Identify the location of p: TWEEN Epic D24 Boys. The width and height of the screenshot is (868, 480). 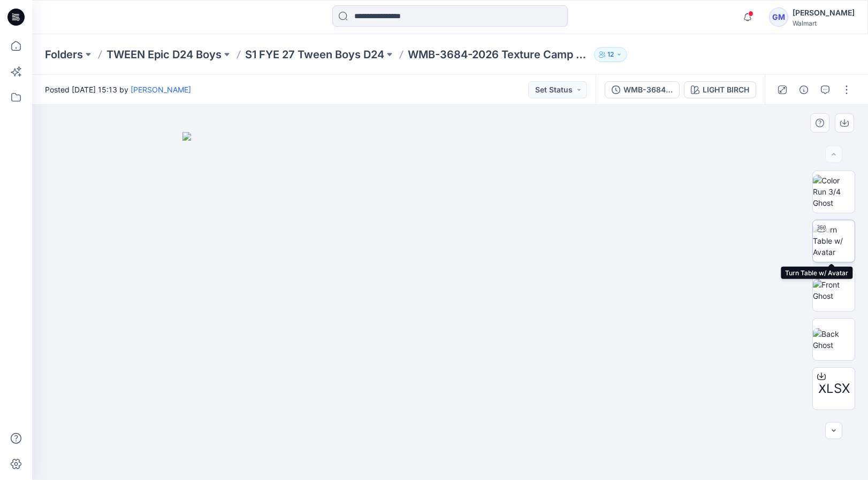
(163, 54).